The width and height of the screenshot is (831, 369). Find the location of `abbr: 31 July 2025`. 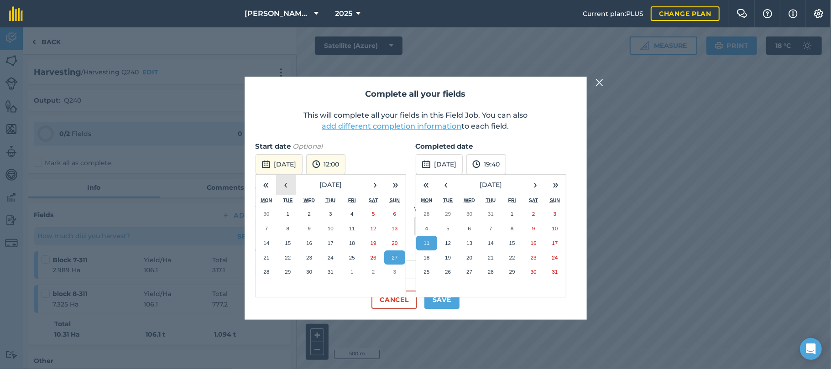

abbr: 31 July 2025 is located at coordinates (331, 272).